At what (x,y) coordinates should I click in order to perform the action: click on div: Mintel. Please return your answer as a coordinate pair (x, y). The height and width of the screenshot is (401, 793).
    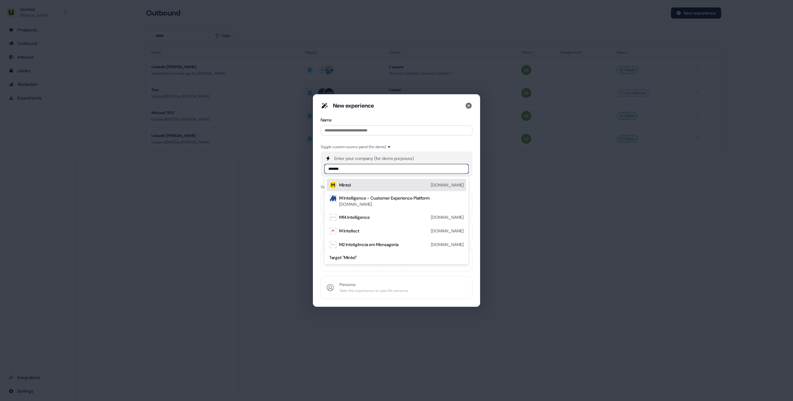
    Looking at the image, I should click on (345, 185).